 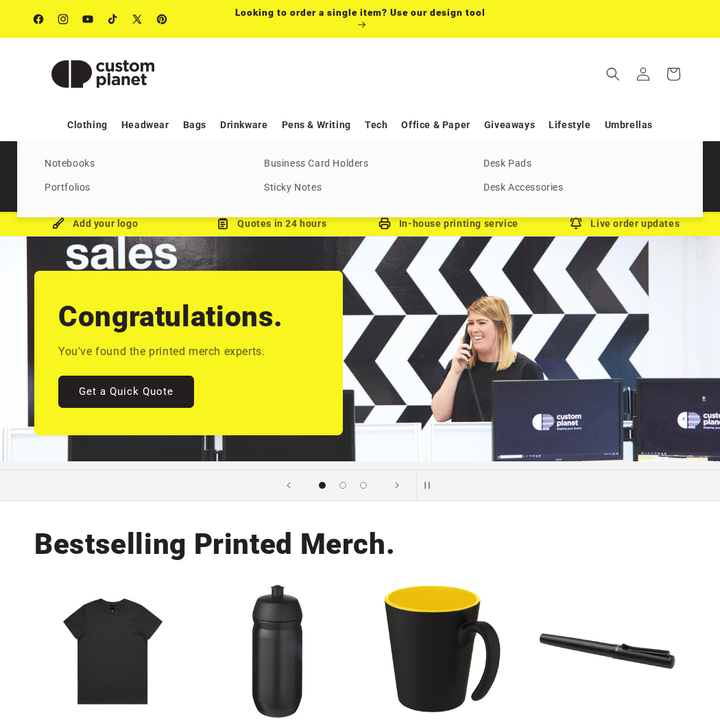 I want to click on img: Brush Icon, so click(x=58, y=224).